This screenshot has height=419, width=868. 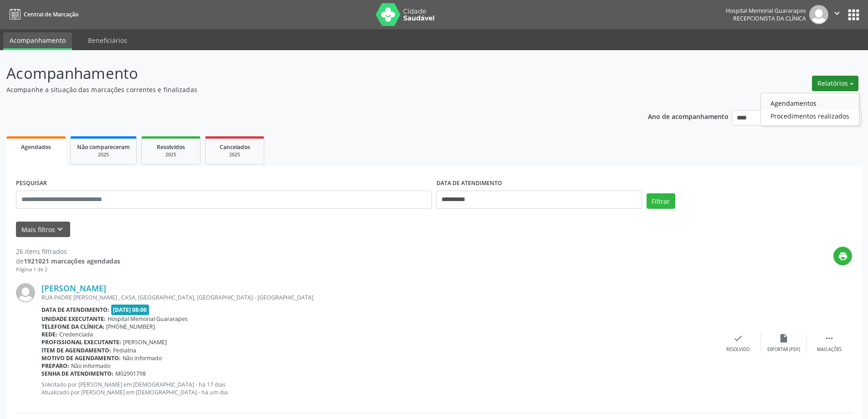 I want to click on div: 26 itens filtrados, so click(x=68, y=251).